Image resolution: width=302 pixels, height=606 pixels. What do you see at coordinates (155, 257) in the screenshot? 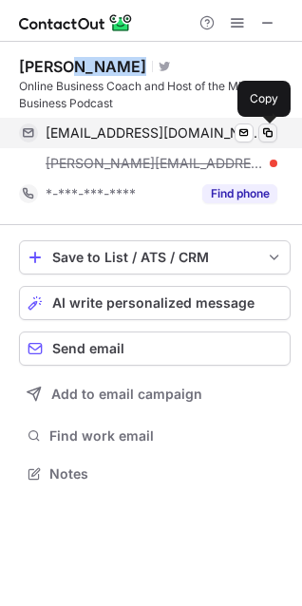
I see `button: save-profile-one-click` at bounding box center [155, 257].